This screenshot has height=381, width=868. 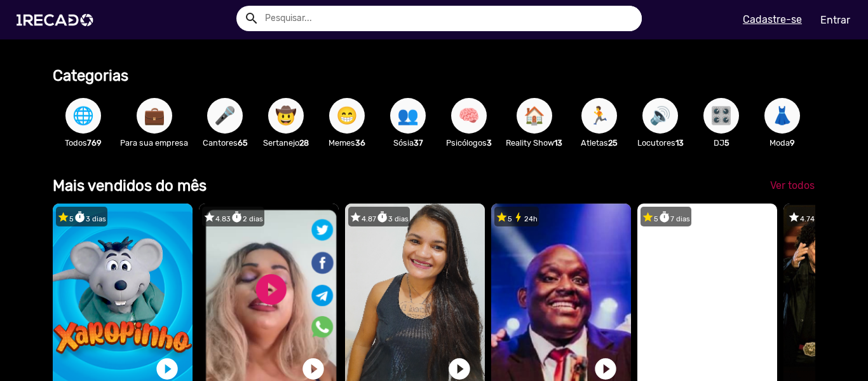 What do you see at coordinates (448, 18) in the screenshot?
I see `input: Pesquisar...` at bounding box center [448, 18].